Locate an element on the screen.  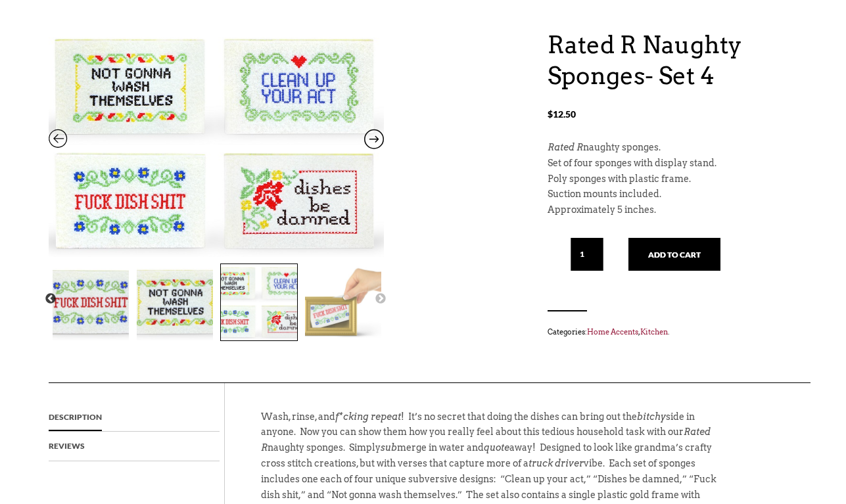
h1: Rated R Naughty Sponges- Set 4 is located at coordinates (673, 60).